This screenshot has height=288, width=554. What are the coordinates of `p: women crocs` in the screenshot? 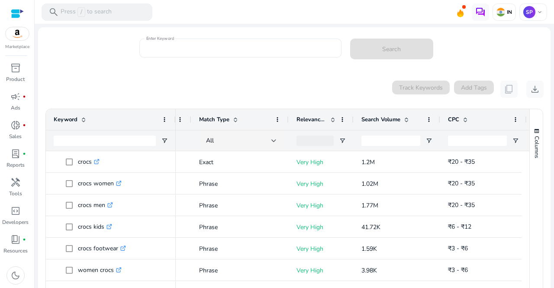 It's located at (100, 270).